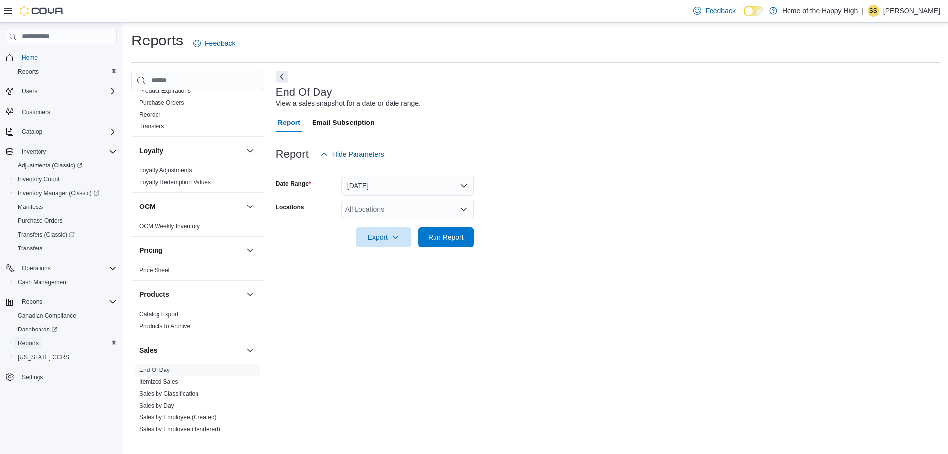 The width and height of the screenshot is (948, 454). I want to click on span: Products to Archive, so click(164, 326).